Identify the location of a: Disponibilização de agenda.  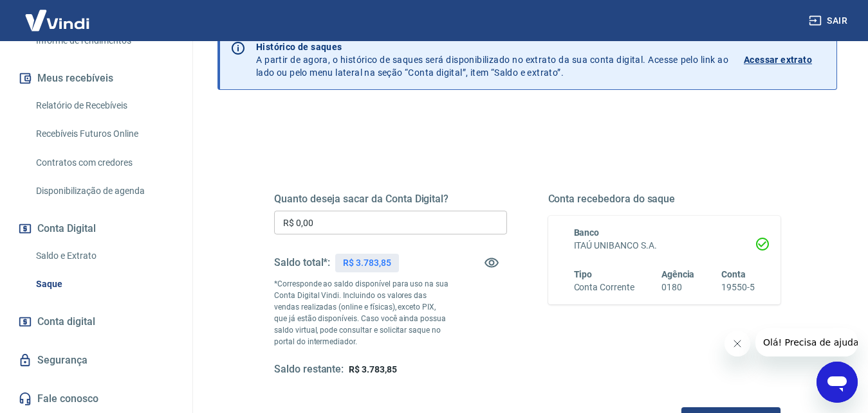
(104, 191).